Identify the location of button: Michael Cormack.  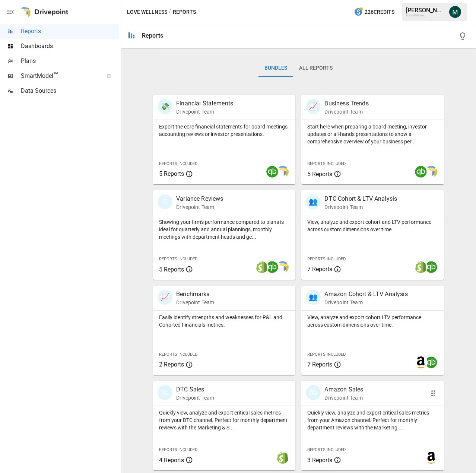
(455, 12).